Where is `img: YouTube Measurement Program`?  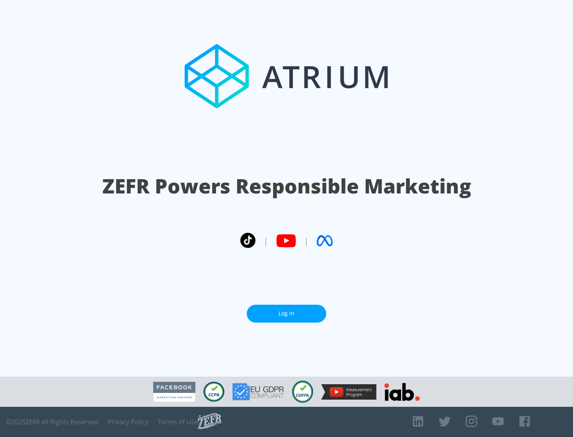 img: YouTube Measurement Program is located at coordinates (348, 392).